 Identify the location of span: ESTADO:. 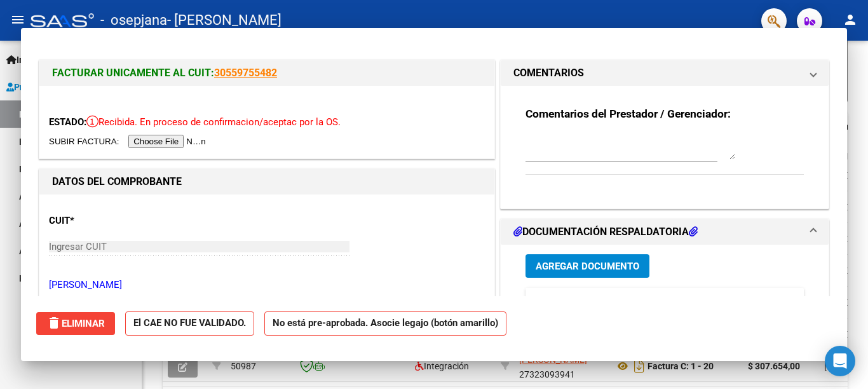
(67, 122).